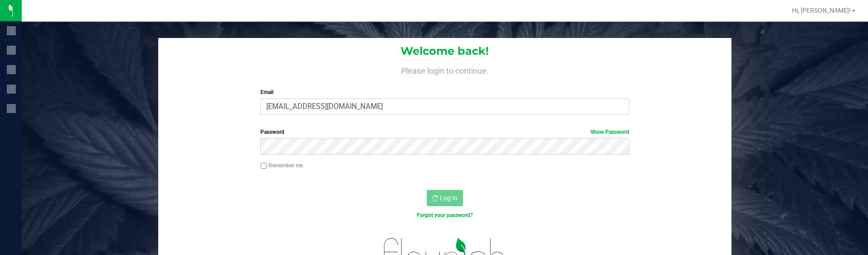 This screenshot has width=868, height=255. What do you see at coordinates (445, 70) in the screenshot?
I see `h4: Please login to continue.` at bounding box center [445, 70].